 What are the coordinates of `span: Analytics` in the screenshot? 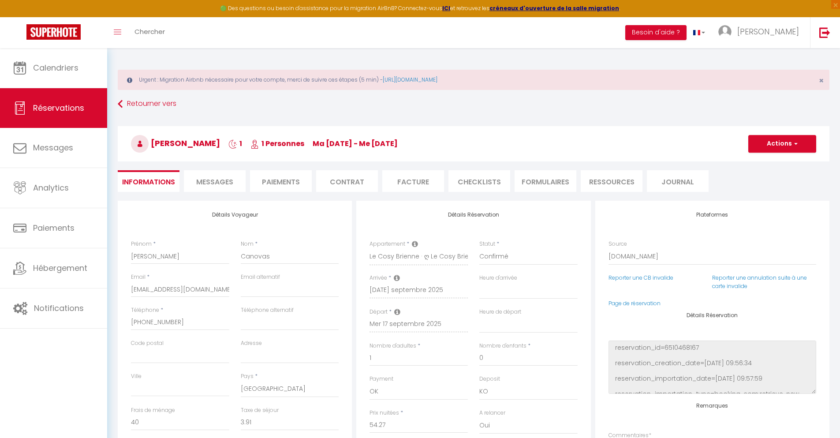 It's located at (51, 187).